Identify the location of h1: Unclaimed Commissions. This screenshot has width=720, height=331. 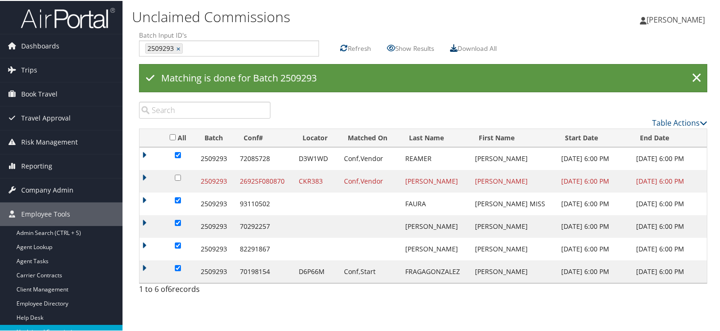
(326, 16).